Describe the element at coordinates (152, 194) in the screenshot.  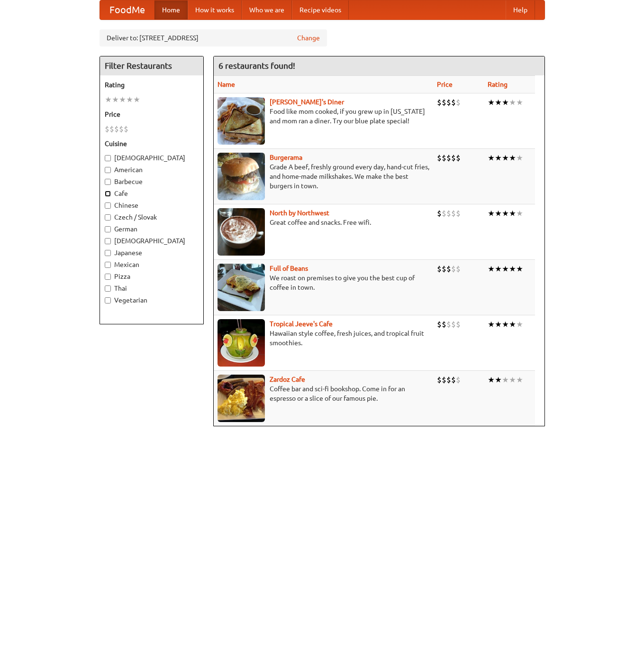
I see `label: Cafe` at that location.